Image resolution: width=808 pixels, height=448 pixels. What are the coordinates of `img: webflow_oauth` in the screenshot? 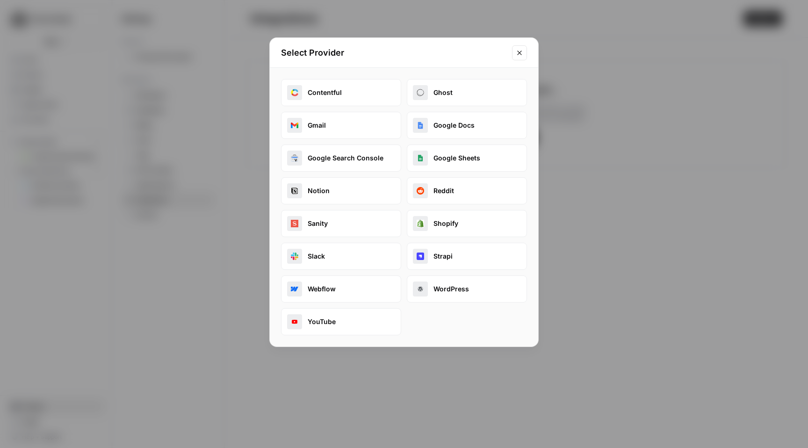 It's located at (294, 289).